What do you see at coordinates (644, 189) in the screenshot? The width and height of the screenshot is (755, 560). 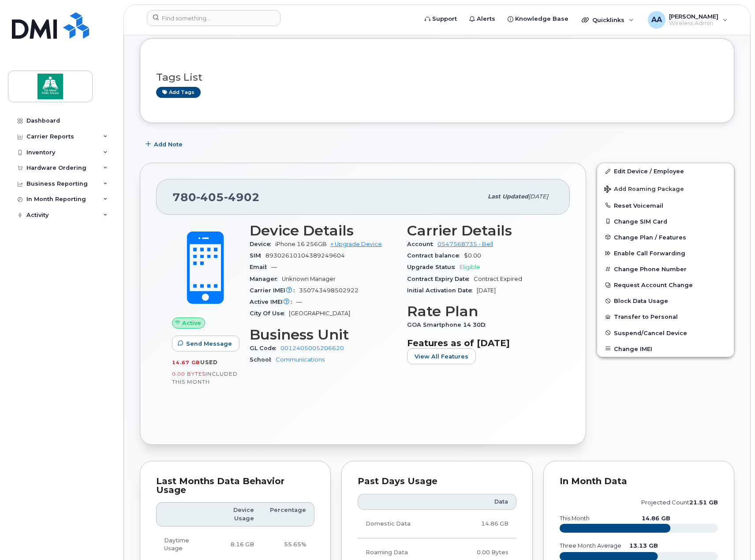 I see `span: Add Roaming Package` at bounding box center [644, 189].